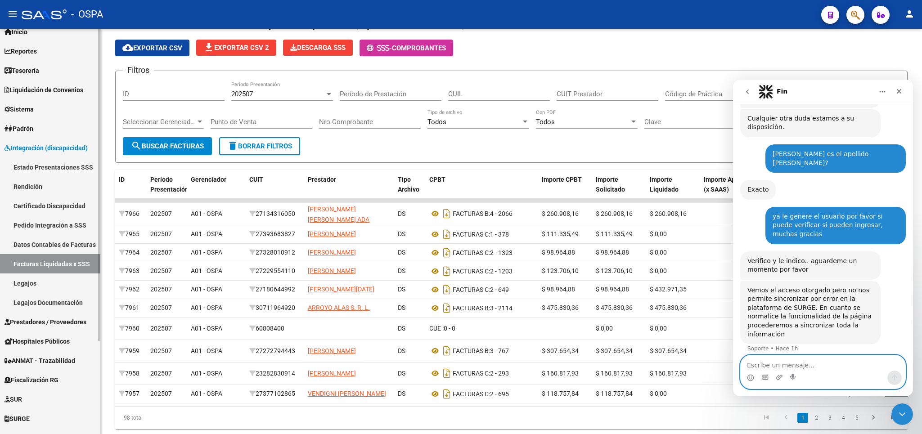 The height and width of the screenshot is (434, 922). Describe the element at coordinates (14, 12) in the screenshot. I see `button: go back` at that location.